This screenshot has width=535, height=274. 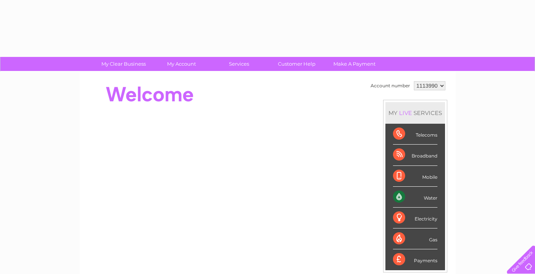 What do you see at coordinates (415, 197) in the screenshot?
I see `div: Water` at bounding box center [415, 197].